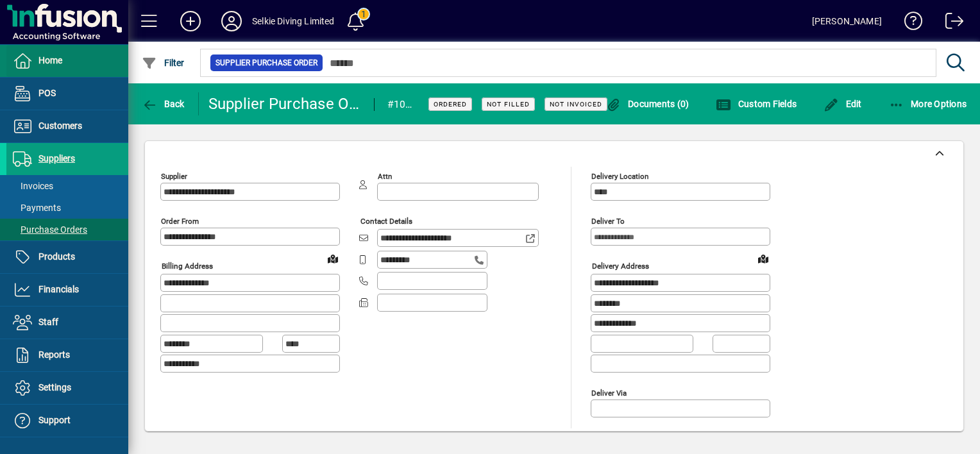 This screenshot has height=454, width=980. What do you see at coordinates (68, 355) in the screenshot?
I see `a: Reports` at bounding box center [68, 355].